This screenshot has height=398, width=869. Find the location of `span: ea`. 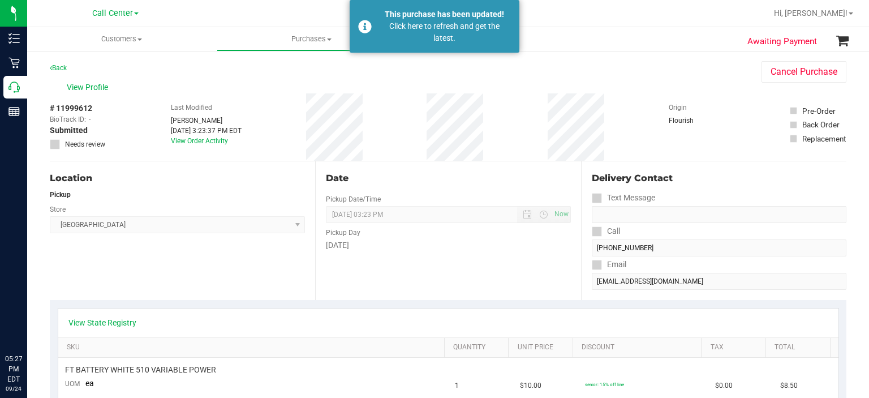

span: ea is located at coordinates (89, 383).